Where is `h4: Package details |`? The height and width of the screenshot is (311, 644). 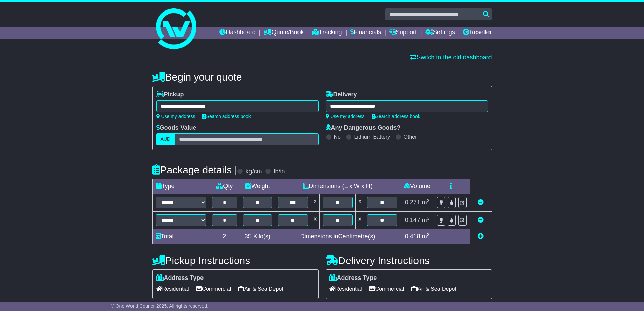
h4: Package details | is located at coordinates (195, 169).